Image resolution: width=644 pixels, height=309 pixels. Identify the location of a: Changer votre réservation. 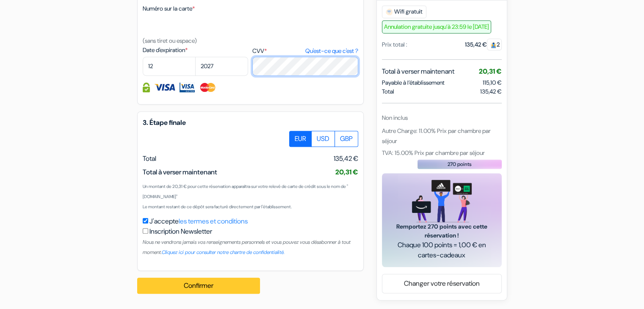
(442, 284).